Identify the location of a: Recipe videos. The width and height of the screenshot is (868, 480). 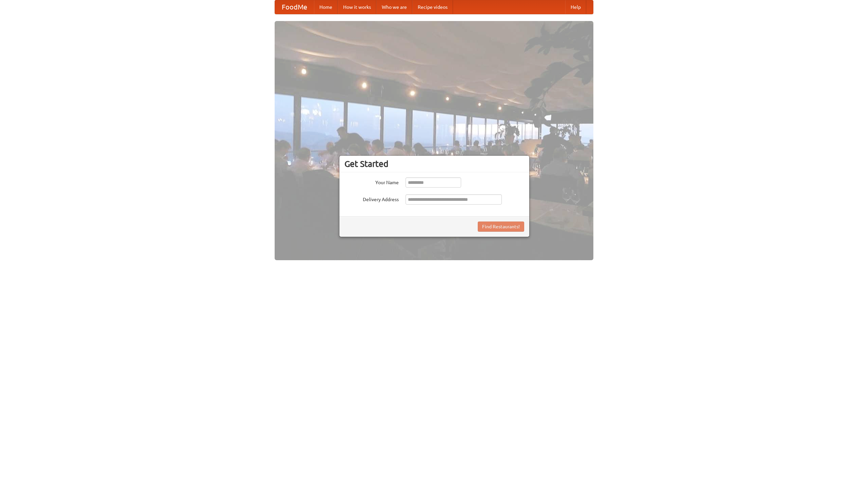
(432, 7).